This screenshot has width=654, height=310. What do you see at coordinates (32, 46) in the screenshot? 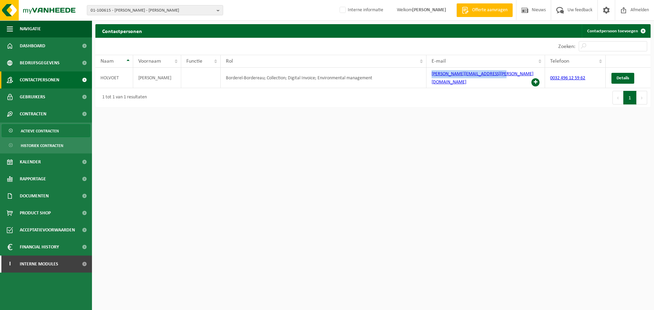
I see `span: Dashboard` at bounding box center [32, 46].